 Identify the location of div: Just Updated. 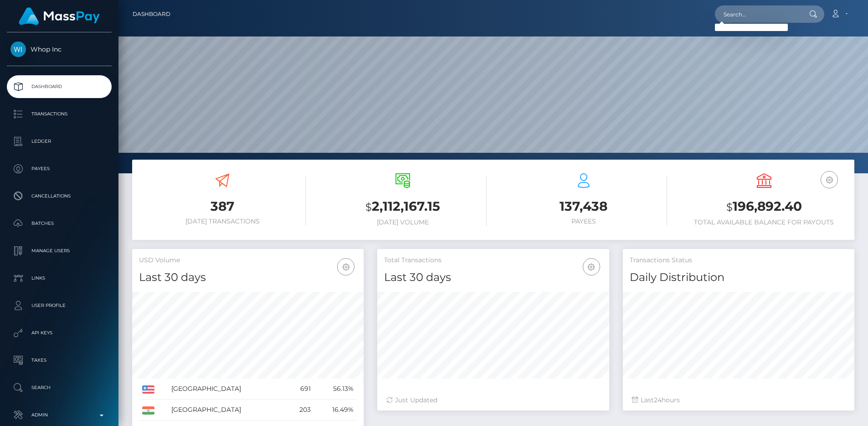
(493, 400).